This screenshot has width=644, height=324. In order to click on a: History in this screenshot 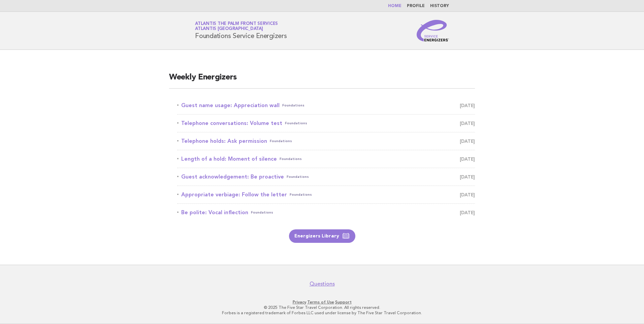, I will do `click(440, 6)`.